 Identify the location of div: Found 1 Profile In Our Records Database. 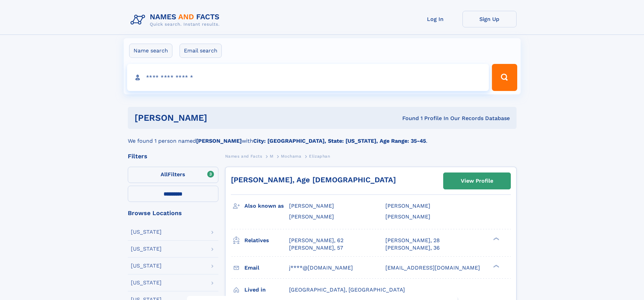
(407, 118).